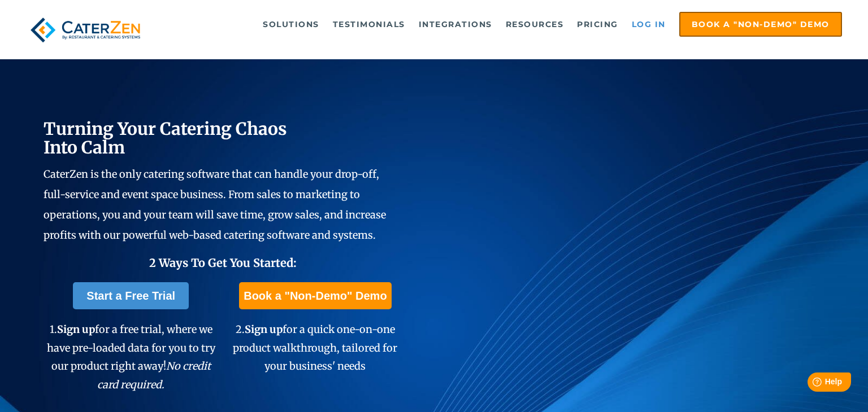 The image size is (868, 412). I want to click on span: Help, so click(66, 14).